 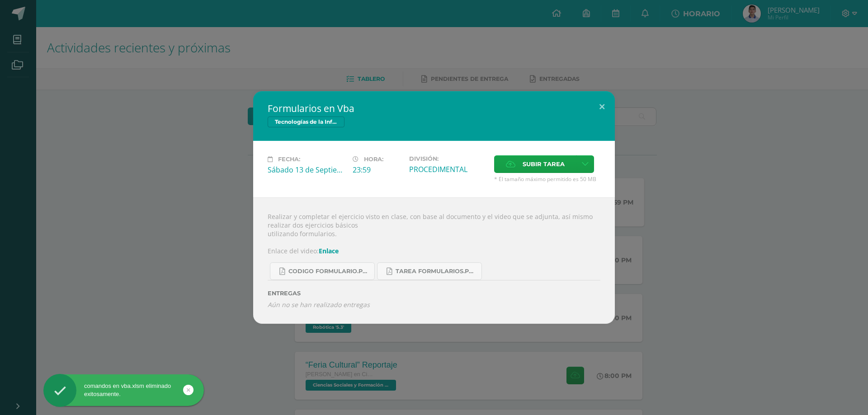 I want to click on a: Tarea formularios.pdf, so click(x=429, y=271).